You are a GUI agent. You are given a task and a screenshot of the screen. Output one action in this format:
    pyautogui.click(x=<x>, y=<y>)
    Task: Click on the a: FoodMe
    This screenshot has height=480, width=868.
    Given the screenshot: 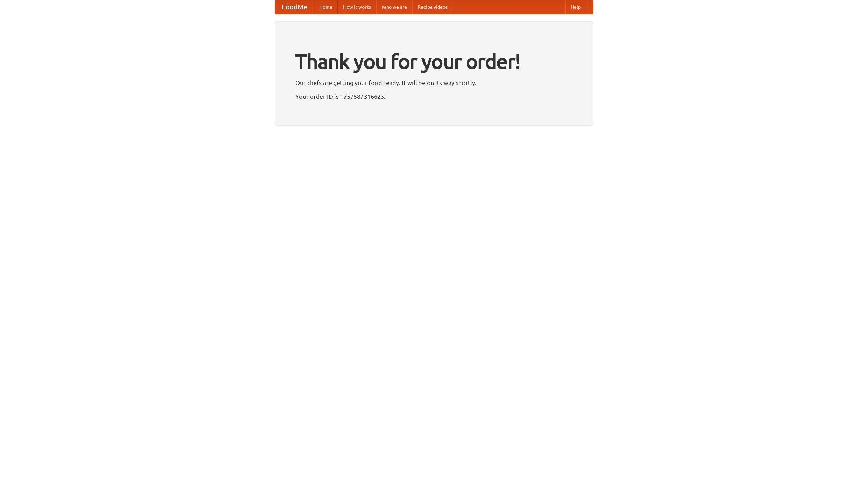 What is the action you would take?
    pyautogui.click(x=294, y=7)
    